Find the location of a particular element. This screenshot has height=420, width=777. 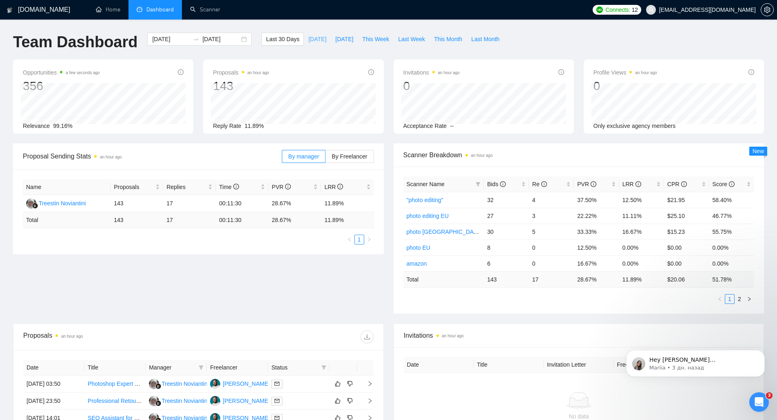

span: By Freelancer is located at coordinates (349, 157).